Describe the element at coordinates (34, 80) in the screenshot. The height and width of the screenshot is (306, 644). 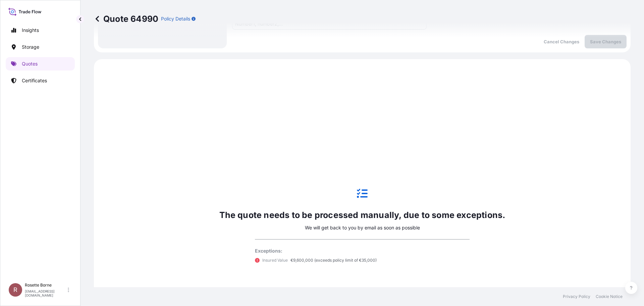
I see `p: Certificates` at that location.